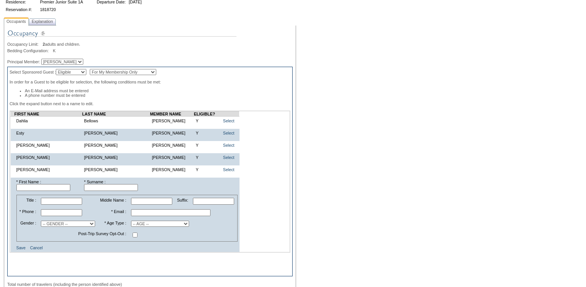  I want to click on span: Bedding Configuration:, so click(29, 51).